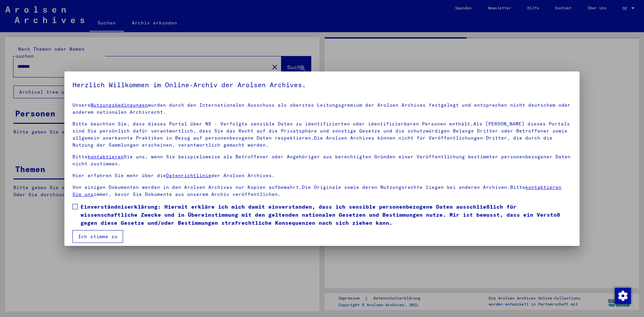 The width and height of the screenshot is (644, 317). What do you see at coordinates (322, 160) in the screenshot?
I see `p: Bitte Sie uns, wenn Sie beispielsweise als Betroffener oder Angehöriger aus berechtigten Gründen ...` at bounding box center [322, 160].